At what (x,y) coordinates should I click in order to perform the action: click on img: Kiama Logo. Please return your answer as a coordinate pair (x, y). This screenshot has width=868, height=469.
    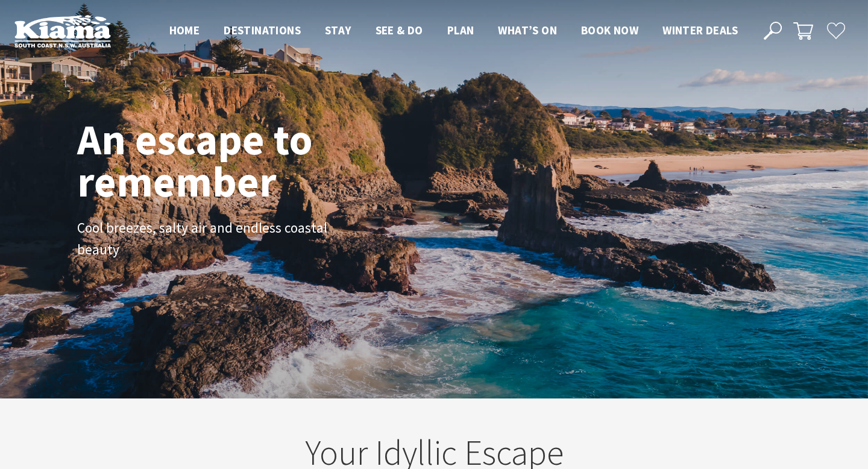
    Looking at the image, I should click on (63, 31).